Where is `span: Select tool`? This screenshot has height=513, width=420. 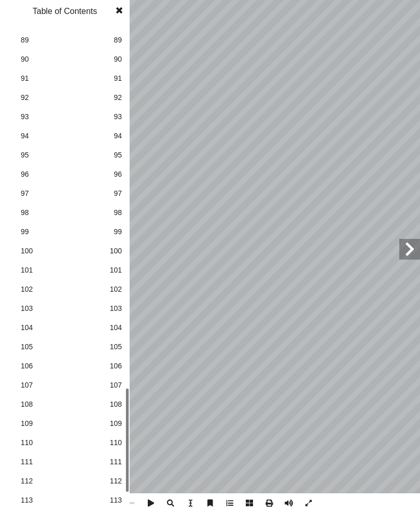 span: Select tool is located at coordinates (190, 503).